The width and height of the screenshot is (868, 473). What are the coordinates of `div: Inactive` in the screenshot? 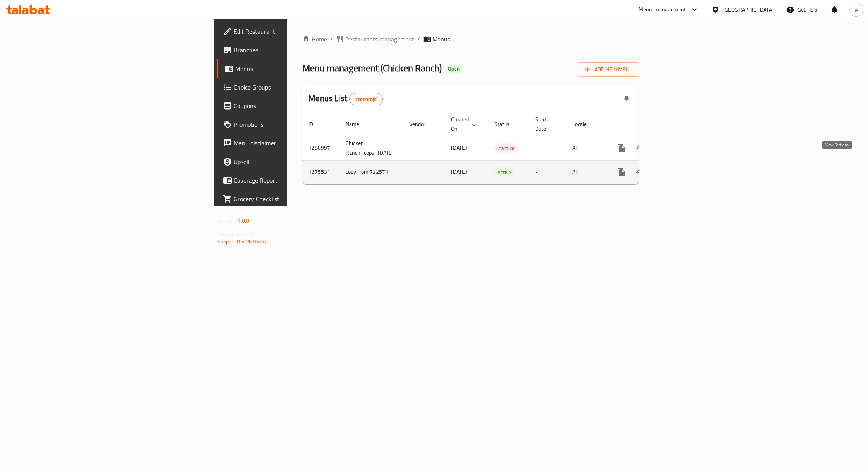 It's located at (506, 148).